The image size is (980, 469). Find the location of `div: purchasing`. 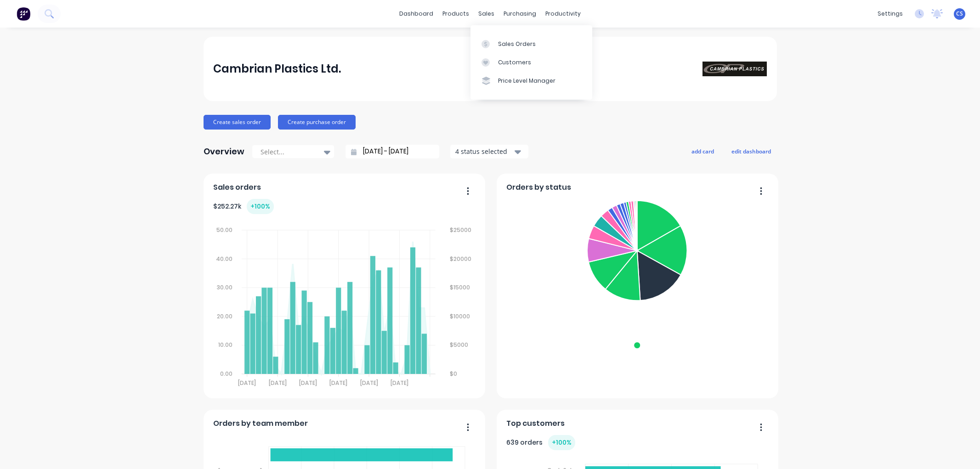

div: purchasing is located at coordinates (520, 14).